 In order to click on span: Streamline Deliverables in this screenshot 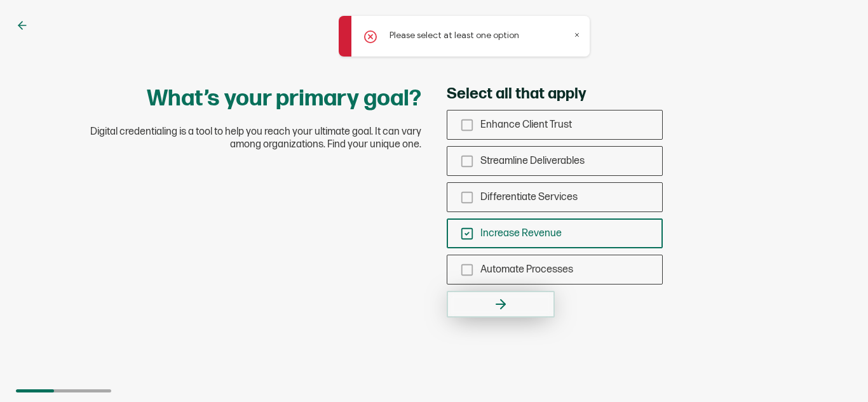, I will do `click(532, 161)`.